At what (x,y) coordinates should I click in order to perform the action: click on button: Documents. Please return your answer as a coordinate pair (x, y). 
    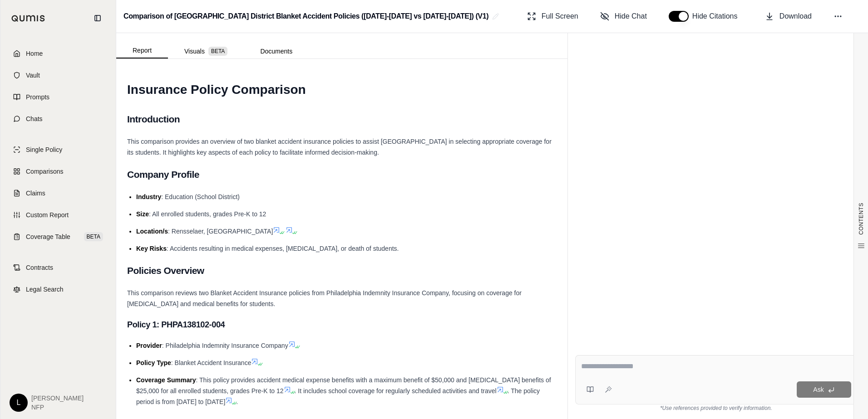
    Looking at the image, I should click on (276, 51).